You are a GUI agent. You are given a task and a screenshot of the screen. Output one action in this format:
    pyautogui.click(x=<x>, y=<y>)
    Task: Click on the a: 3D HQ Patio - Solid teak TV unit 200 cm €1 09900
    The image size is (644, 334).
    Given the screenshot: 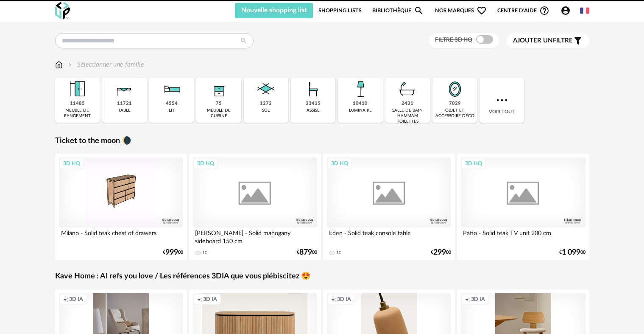 What is the action you would take?
    pyautogui.click(x=523, y=207)
    